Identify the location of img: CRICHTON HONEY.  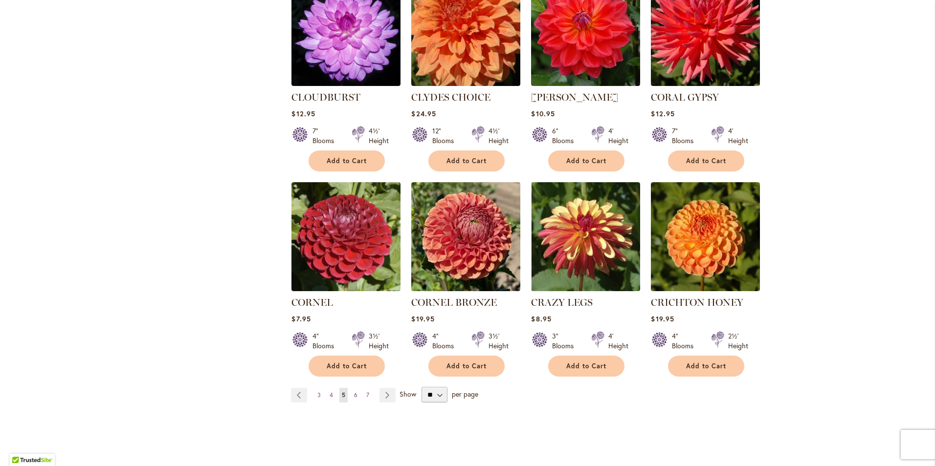
(705, 237).